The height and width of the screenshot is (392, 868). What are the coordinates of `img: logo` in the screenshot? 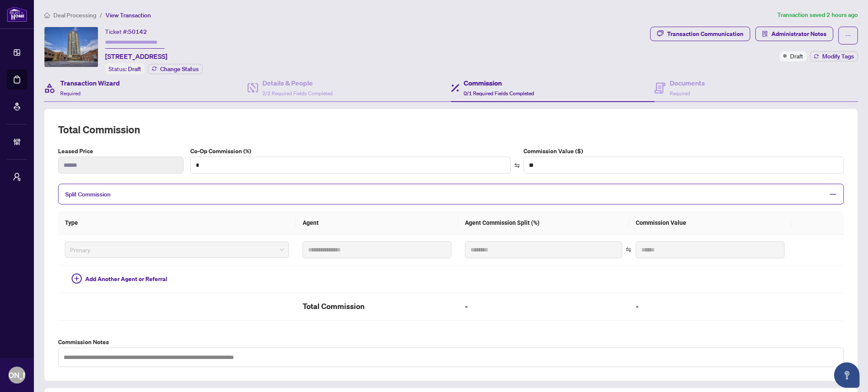 It's located at (17, 14).